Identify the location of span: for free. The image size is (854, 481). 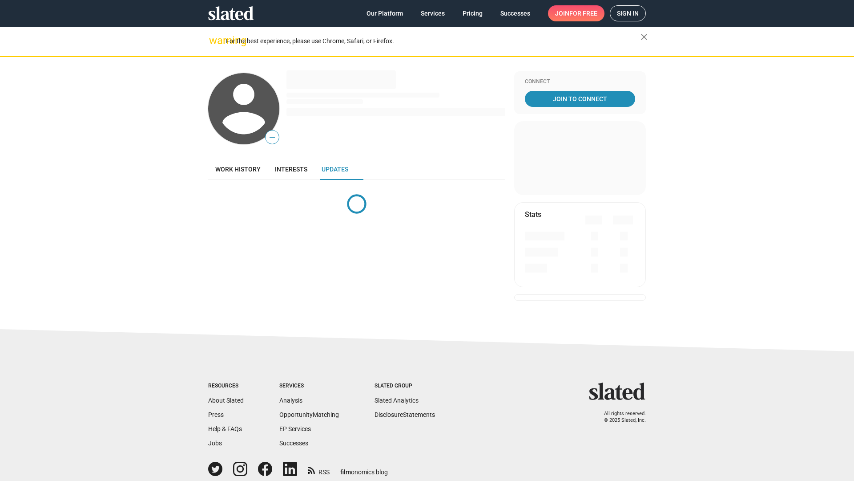
(583, 13).